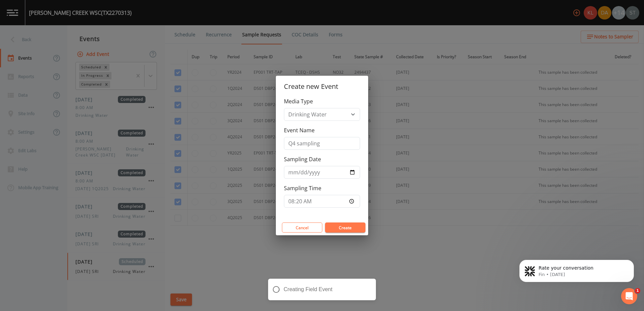 This screenshot has height=311, width=644. Describe the element at coordinates (57, 22) in the screenshot. I see `span: Rate your conversation` at that location.